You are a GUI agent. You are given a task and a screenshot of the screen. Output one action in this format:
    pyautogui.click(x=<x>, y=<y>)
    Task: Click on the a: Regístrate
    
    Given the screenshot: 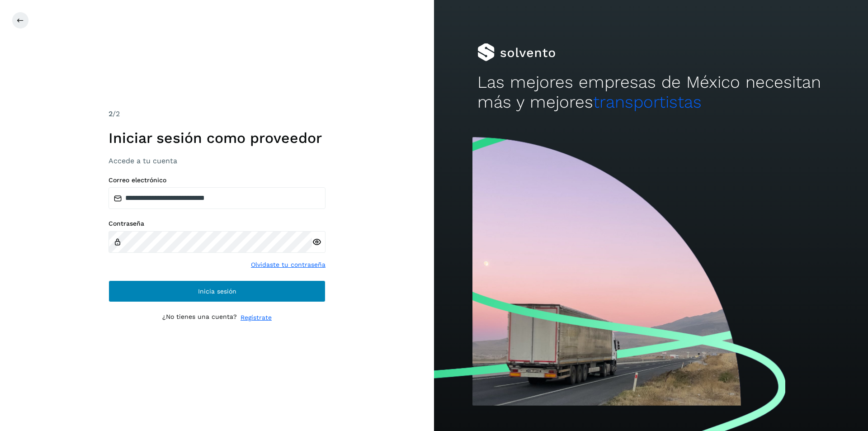 What is the action you would take?
    pyautogui.click(x=256, y=318)
    